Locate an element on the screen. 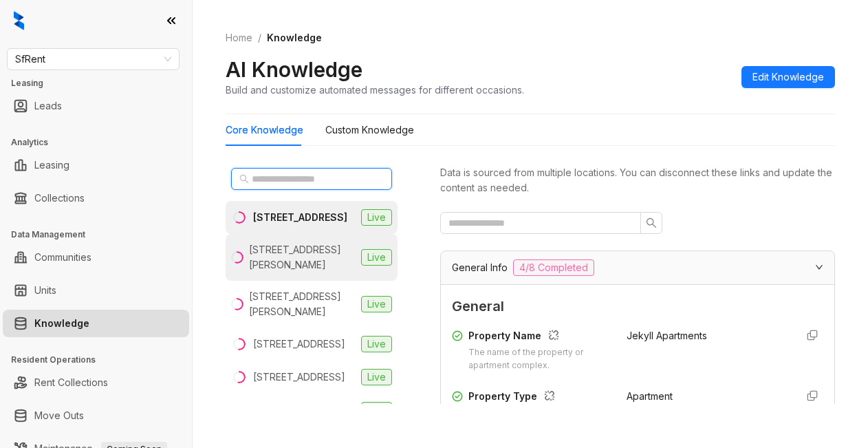 The image size is (868, 448). a: Leads is located at coordinates (48, 106).